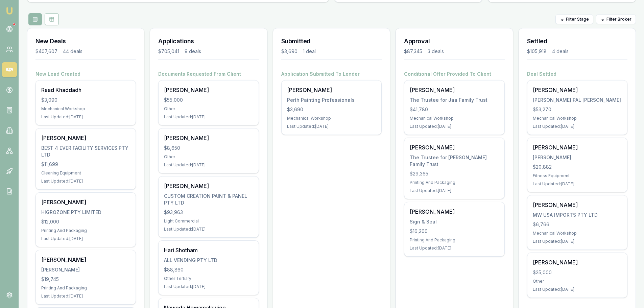  What do you see at coordinates (577, 41) in the screenshot?
I see `h3: Settled` at bounding box center [577, 41].